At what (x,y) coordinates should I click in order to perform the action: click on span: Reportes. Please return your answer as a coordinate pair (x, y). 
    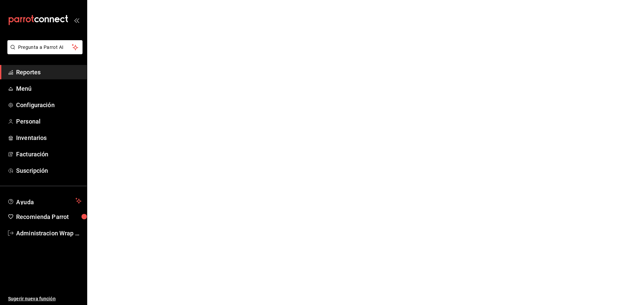
    Looking at the image, I should click on (49, 72).